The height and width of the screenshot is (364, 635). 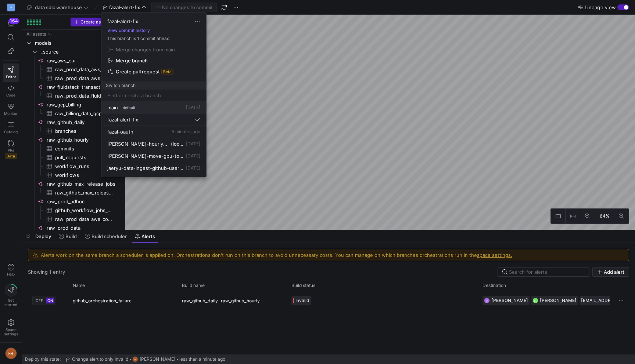 What do you see at coordinates (153, 71) in the screenshot?
I see `button: Create pull requestBeta` at bounding box center [153, 71].